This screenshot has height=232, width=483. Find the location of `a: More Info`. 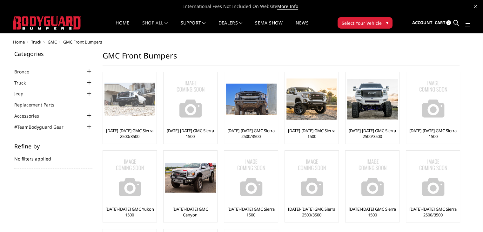

a: More Info is located at coordinates (287, 6).